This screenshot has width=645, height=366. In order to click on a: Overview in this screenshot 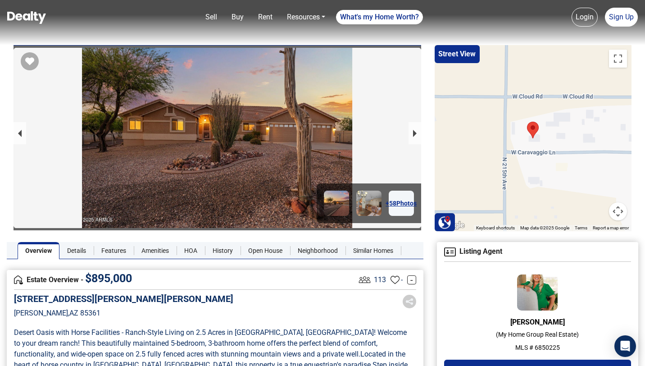, I will do `click(38, 250)`.